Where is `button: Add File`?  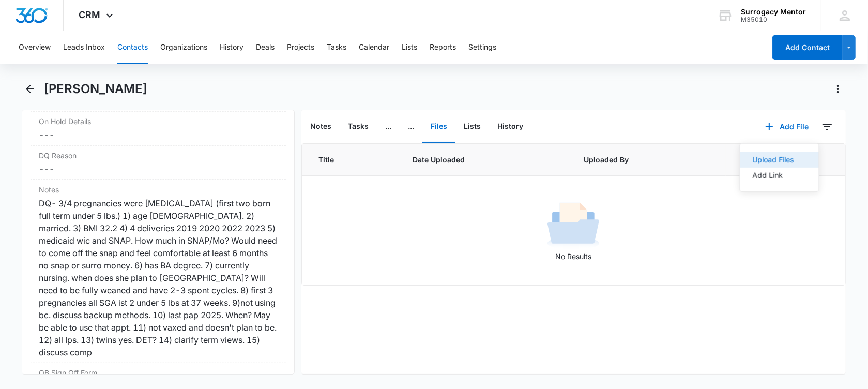
button: Add File is located at coordinates (787, 127).